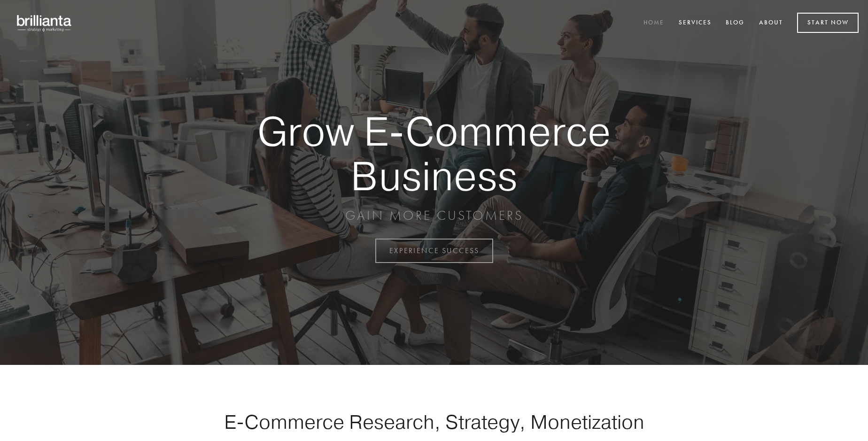 This screenshot has height=441, width=868. What do you see at coordinates (434, 153) in the screenshot?
I see `strong: Grow E-Commerce Business` at bounding box center [434, 153].